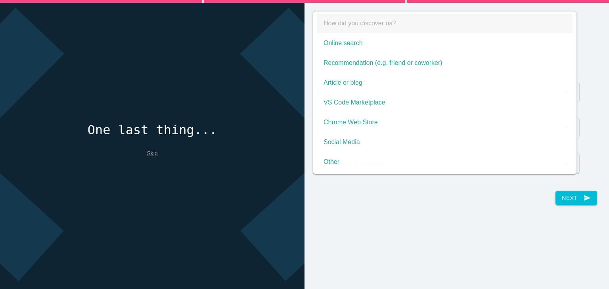 The width and height of the screenshot is (609, 289). Describe the element at coordinates (445, 63) in the screenshot. I see `span: Recommendation (e.g. friend or coworker)` at that location.